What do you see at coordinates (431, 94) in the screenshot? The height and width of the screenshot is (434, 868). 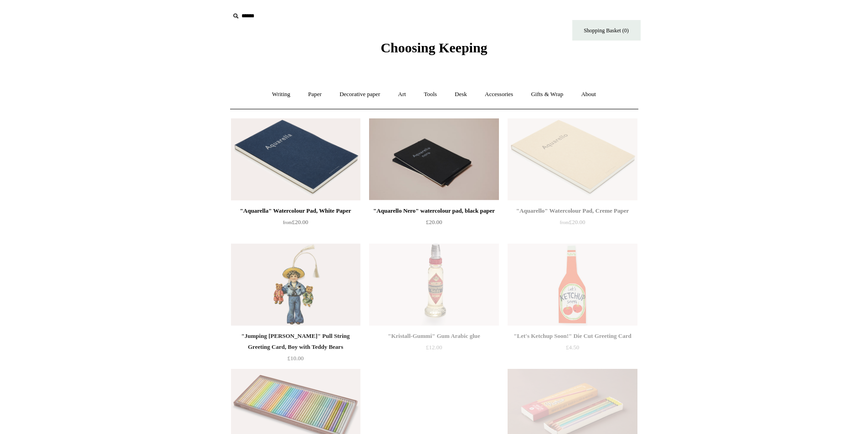 I see `a: Tools` at bounding box center [431, 94].